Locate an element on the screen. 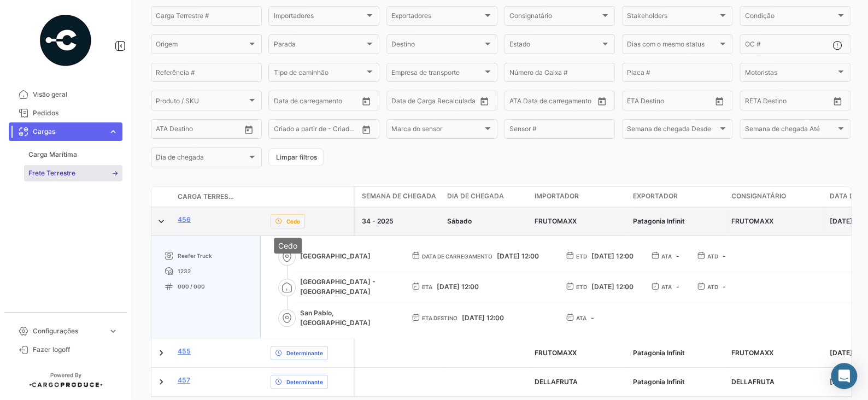 The width and height of the screenshot is (868, 400). a: Carga Marítima is located at coordinates (73, 155).